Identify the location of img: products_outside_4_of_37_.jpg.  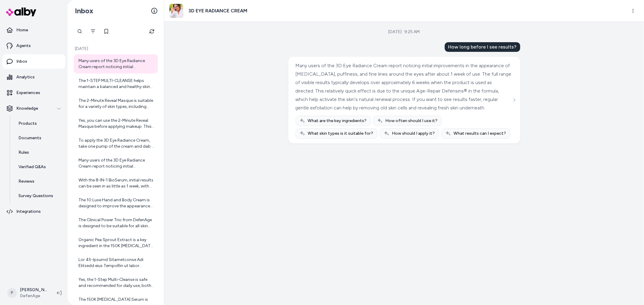
(176, 11).